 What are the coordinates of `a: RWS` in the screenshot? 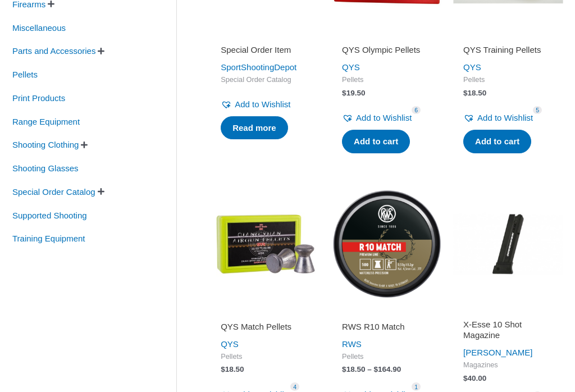 It's located at (352, 344).